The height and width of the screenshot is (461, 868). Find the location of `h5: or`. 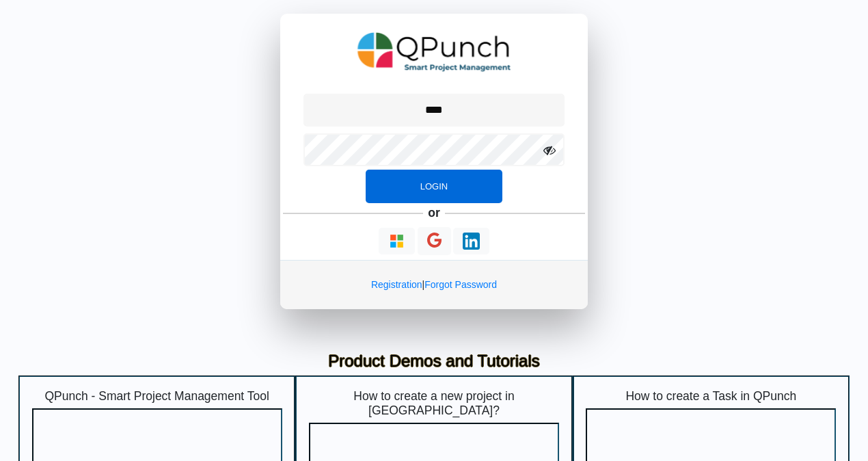

h5: or is located at coordinates (434, 213).